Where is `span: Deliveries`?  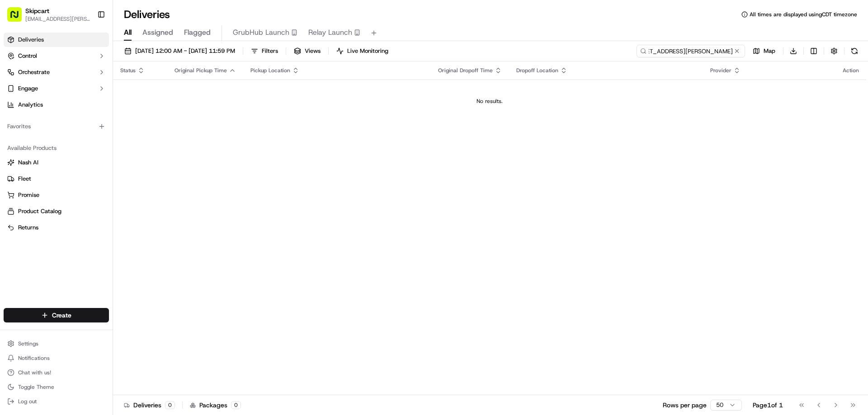 span: Deliveries is located at coordinates (30, 39).